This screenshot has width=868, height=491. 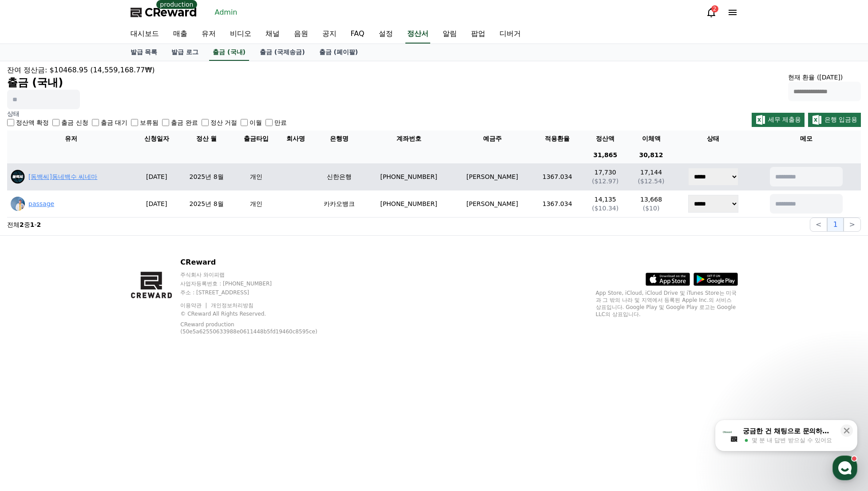 What do you see at coordinates (102, 70) in the screenshot?
I see `span: $10468.95 (14,559,168.77₩)` at bounding box center [102, 70].